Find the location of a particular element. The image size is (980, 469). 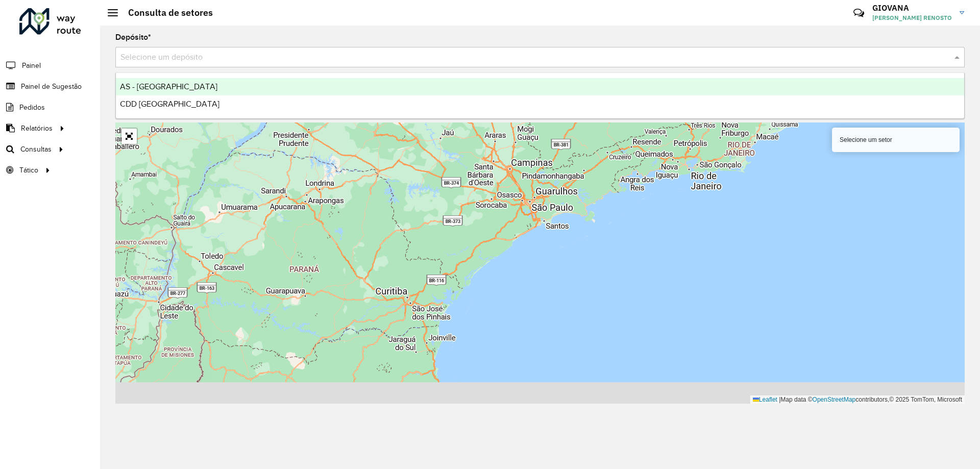

div: Selecione um setor is located at coordinates (896, 140).